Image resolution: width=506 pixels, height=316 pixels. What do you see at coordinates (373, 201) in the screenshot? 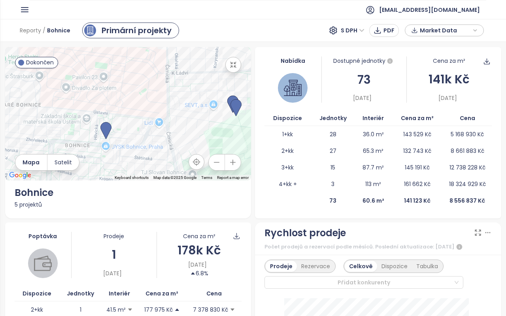
I see `p: 60.6 m²` at bounding box center [373, 201].